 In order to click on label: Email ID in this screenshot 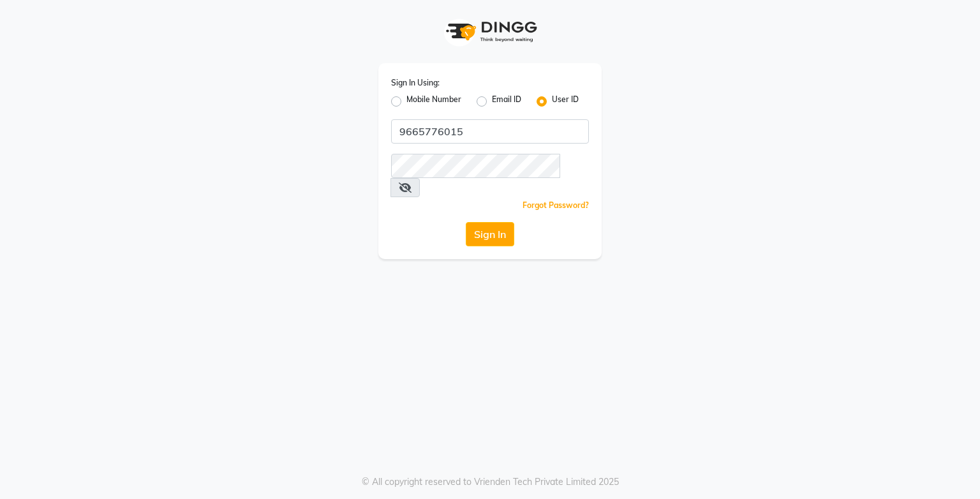, I will do `click(506, 101)`.